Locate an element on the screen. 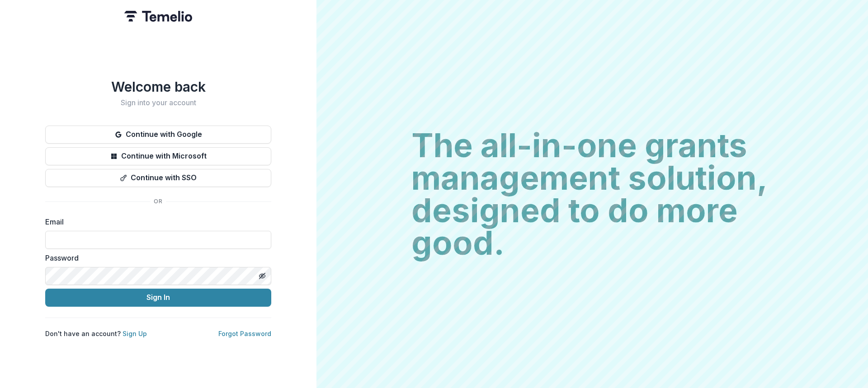  button: Sign In is located at coordinates (158, 298).